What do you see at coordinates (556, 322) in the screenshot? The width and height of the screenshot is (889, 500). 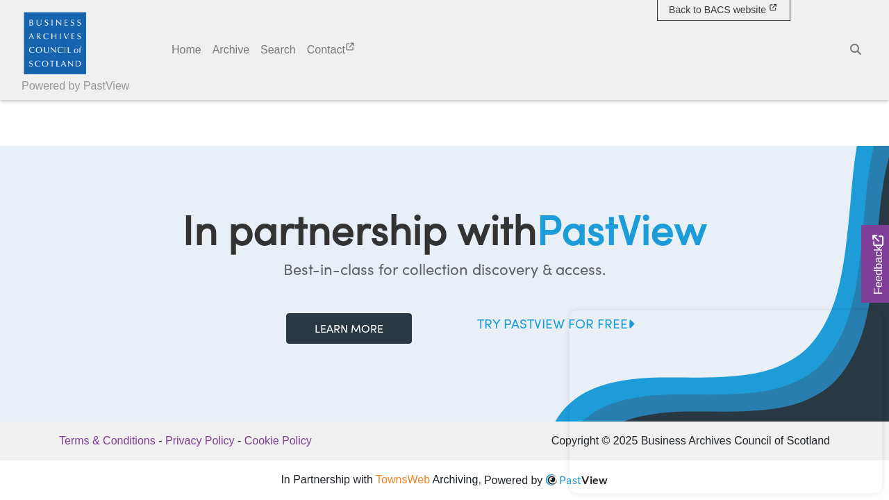 I see `a: Try PastView for free` at bounding box center [556, 322].